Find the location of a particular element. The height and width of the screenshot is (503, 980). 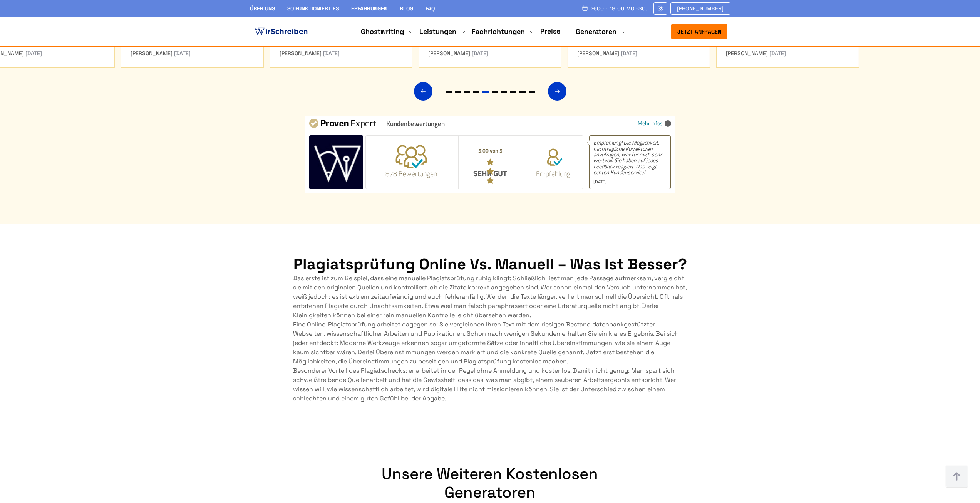

span: Go to slide 3 is located at coordinates (467, 92).